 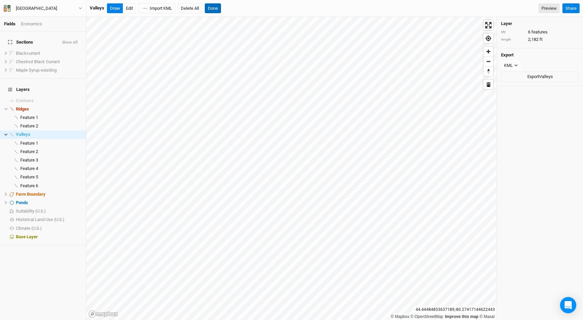 I want to click on span: Blackcurrant, so click(x=28, y=53).